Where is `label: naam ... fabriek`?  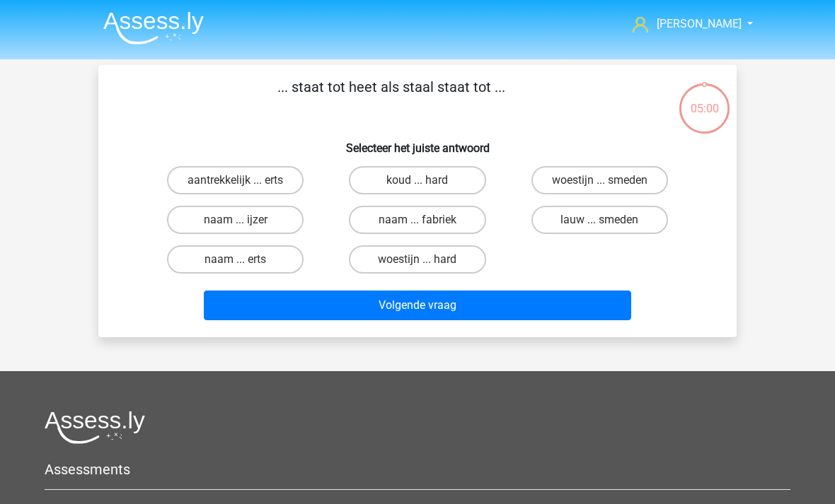
label: naam ... fabriek is located at coordinates (417, 220).